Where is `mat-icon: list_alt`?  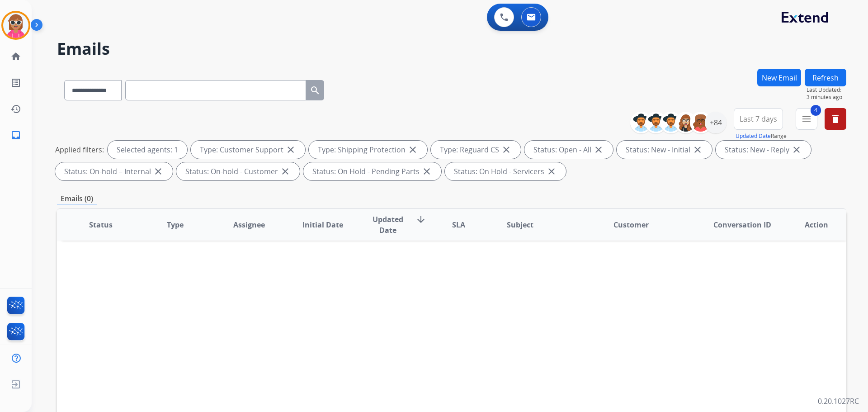 mat-icon: list_alt is located at coordinates (16, 83).